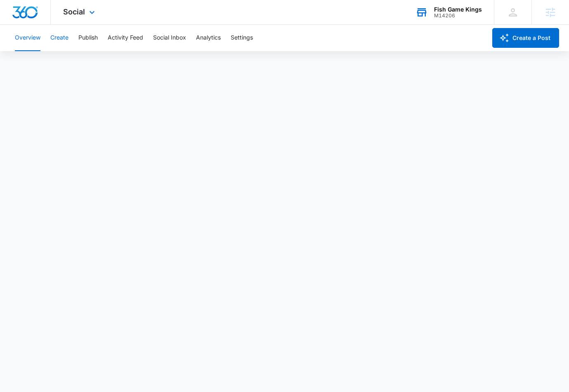 This screenshot has width=569, height=392. Describe the element at coordinates (242, 38) in the screenshot. I see `button: Settings` at that location.